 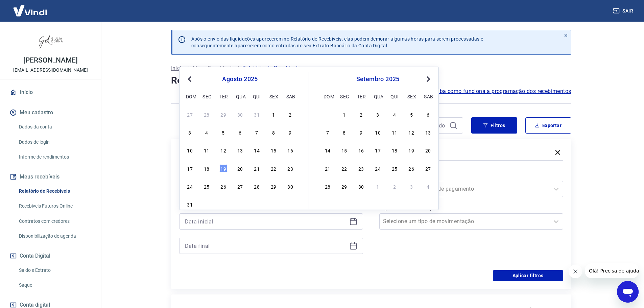 I want to click on div: sex, so click(x=273, y=96).